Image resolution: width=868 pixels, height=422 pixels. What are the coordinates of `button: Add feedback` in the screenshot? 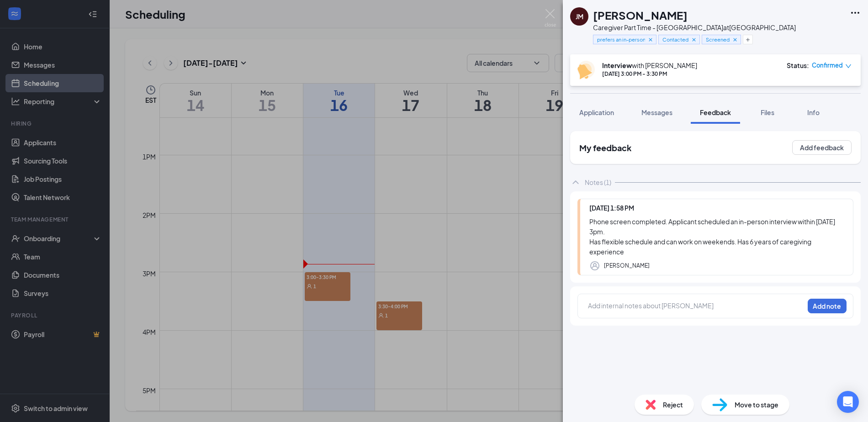 It's located at (822, 148).